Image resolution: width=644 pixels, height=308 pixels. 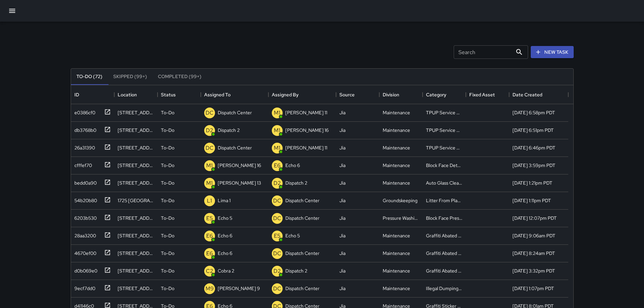 What do you see at coordinates (533, 130) in the screenshot?
I see `div: 8/29/2025, 6:51pm PDT` at bounding box center [533, 130].